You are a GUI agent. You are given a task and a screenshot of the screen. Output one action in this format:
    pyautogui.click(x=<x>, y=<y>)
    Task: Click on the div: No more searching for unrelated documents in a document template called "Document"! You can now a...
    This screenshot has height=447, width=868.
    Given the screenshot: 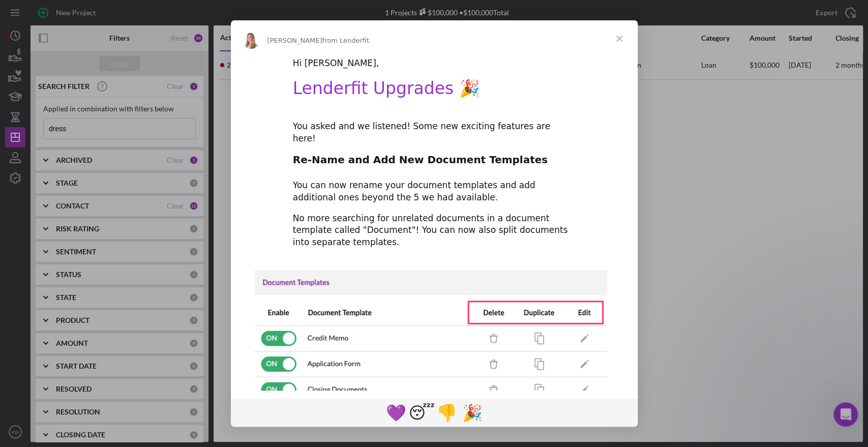 What is the action you would take?
    pyautogui.click(x=434, y=230)
    